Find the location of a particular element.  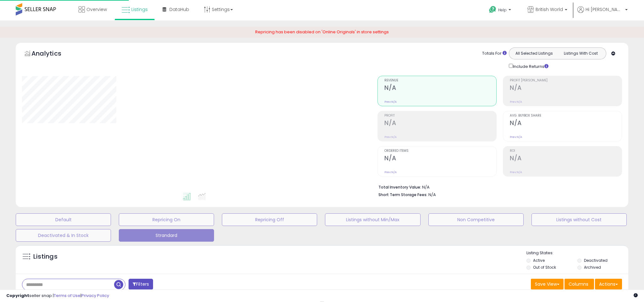

div: Include Returns is located at coordinates (530, 66).